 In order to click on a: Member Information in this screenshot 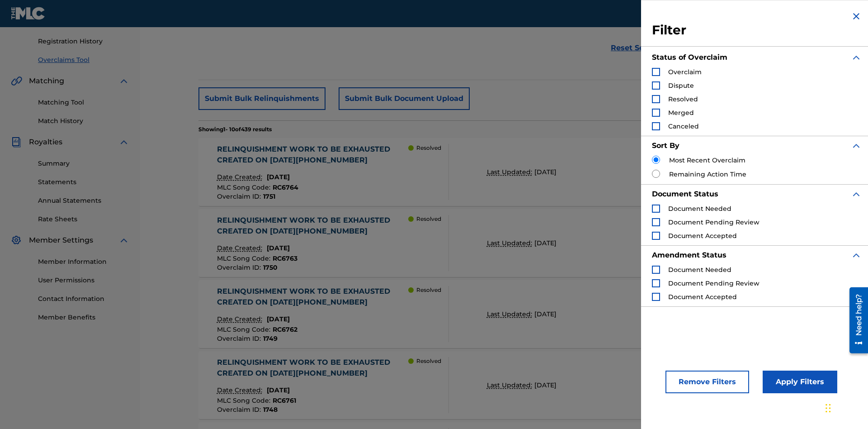, I will do `click(84, 262)`.